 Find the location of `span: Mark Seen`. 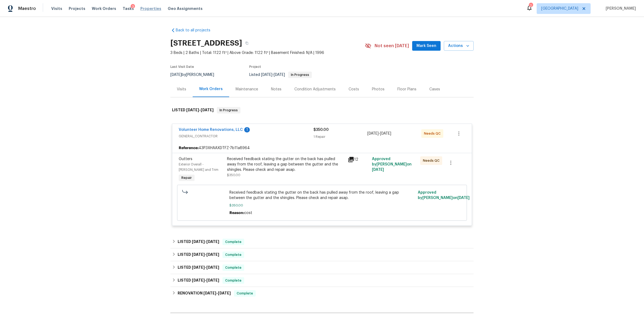

span: Mark Seen is located at coordinates (427, 45).